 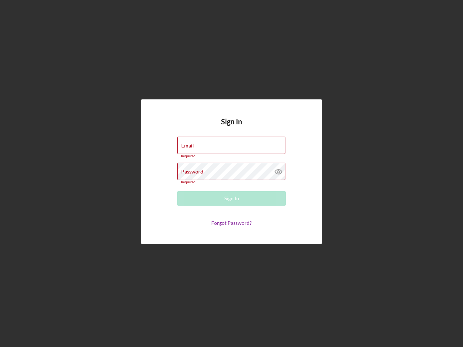 I want to click on label: Password, so click(x=192, y=172).